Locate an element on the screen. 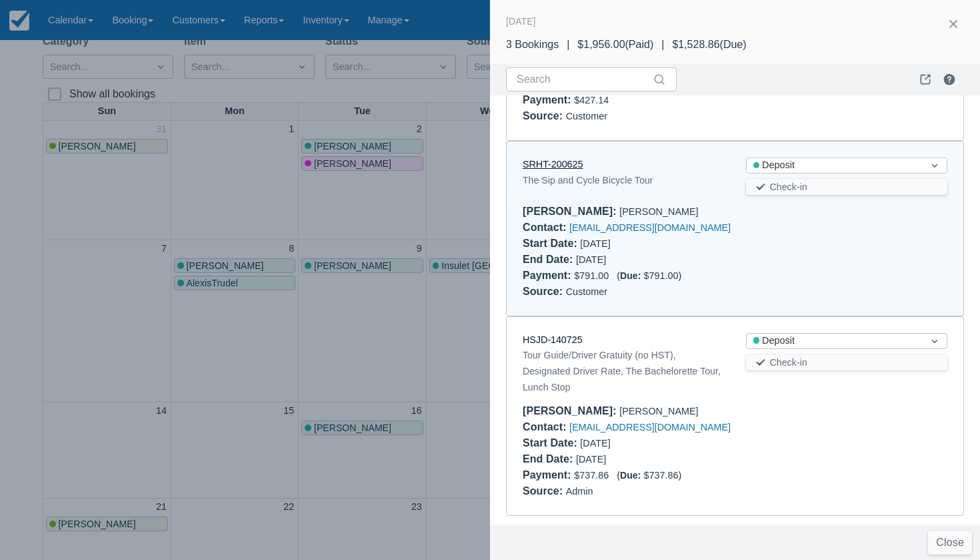  input: Search is located at coordinates (584, 79).